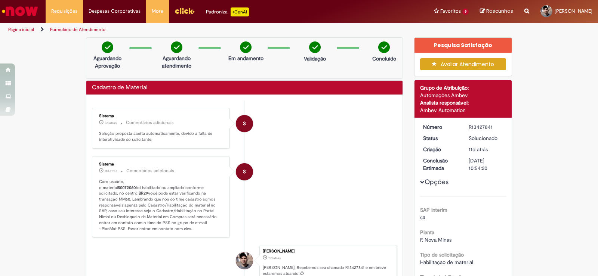  I want to click on div: R13427841, so click(486, 127).